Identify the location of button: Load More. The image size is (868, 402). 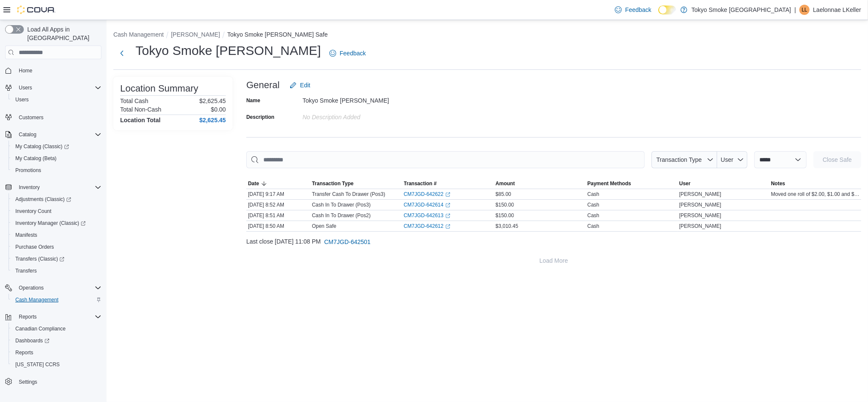
(554, 261).